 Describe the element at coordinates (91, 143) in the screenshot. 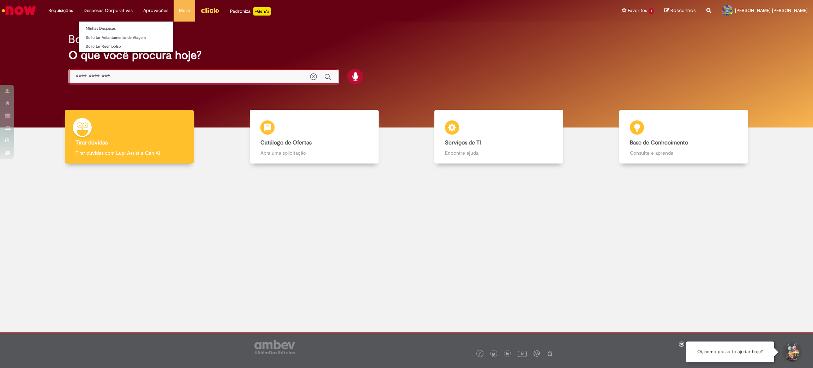

I see `b: Tirar dúvidas` at that location.